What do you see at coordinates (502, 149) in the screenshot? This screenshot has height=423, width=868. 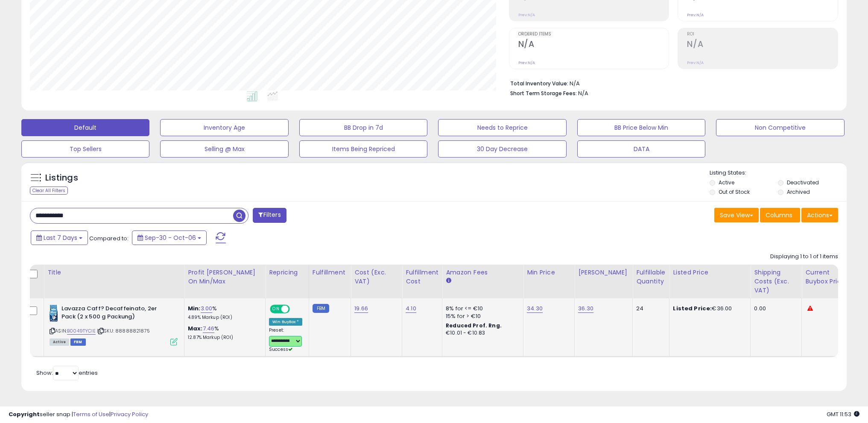 I see `button: 30 Day Decrease` at bounding box center [502, 149].